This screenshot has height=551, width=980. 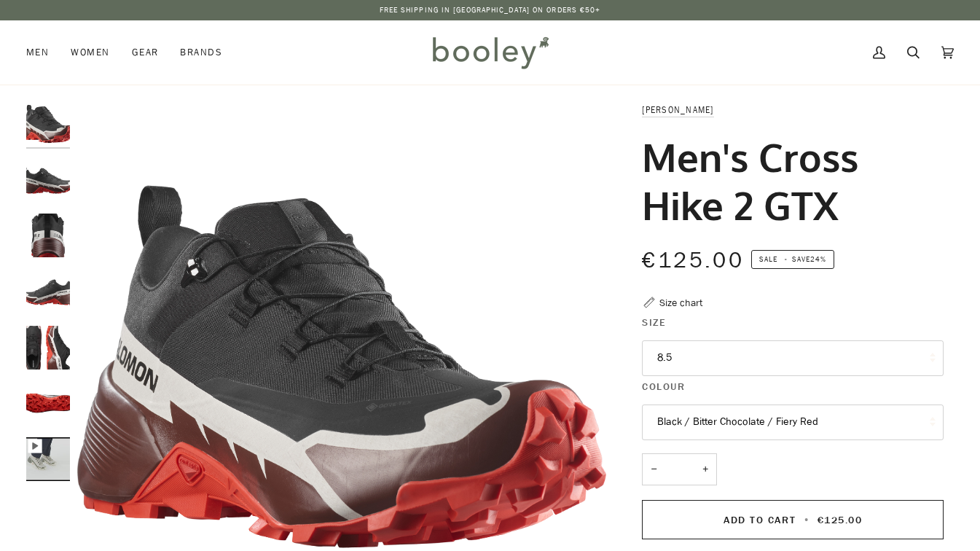 What do you see at coordinates (793, 422) in the screenshot?
I see `button: Black / Bitter Chocolate / Fiery Red` at bounding box center [793, 422].